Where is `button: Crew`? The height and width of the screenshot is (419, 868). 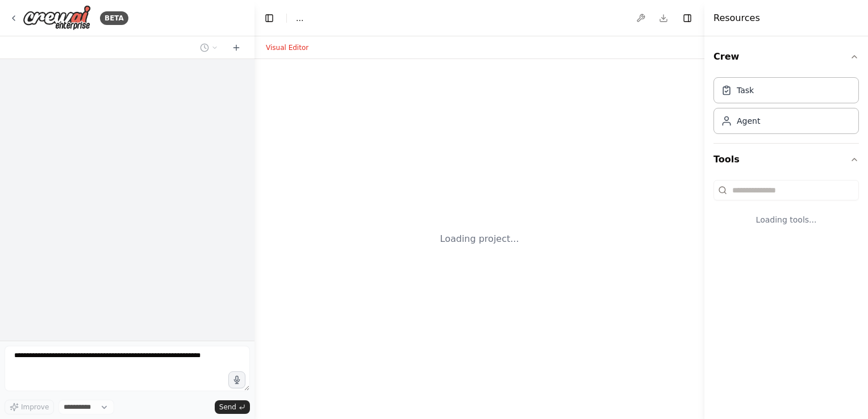 button: Crew is located at coordinates (787, 57).